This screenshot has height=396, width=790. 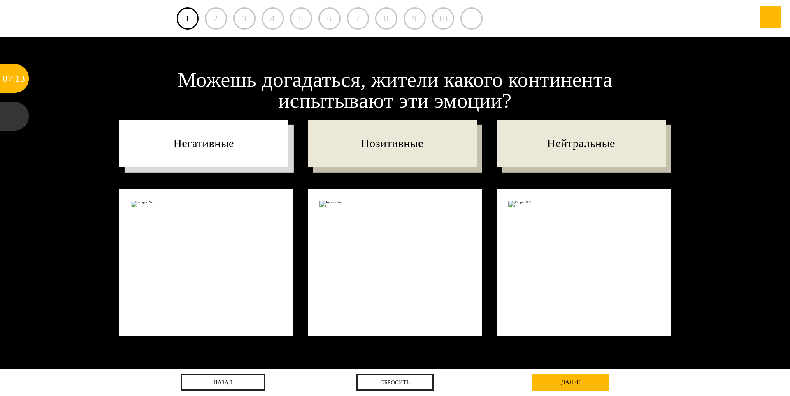 I want to click on img: Вопрос №1, so click(x=206, y=204).